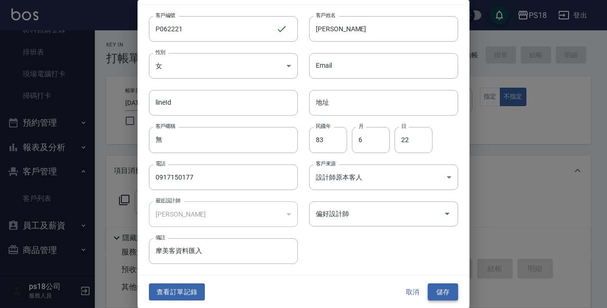  Describe the element at coordinates (404, 126) in the screenshot. I see `label: 日` at that location.